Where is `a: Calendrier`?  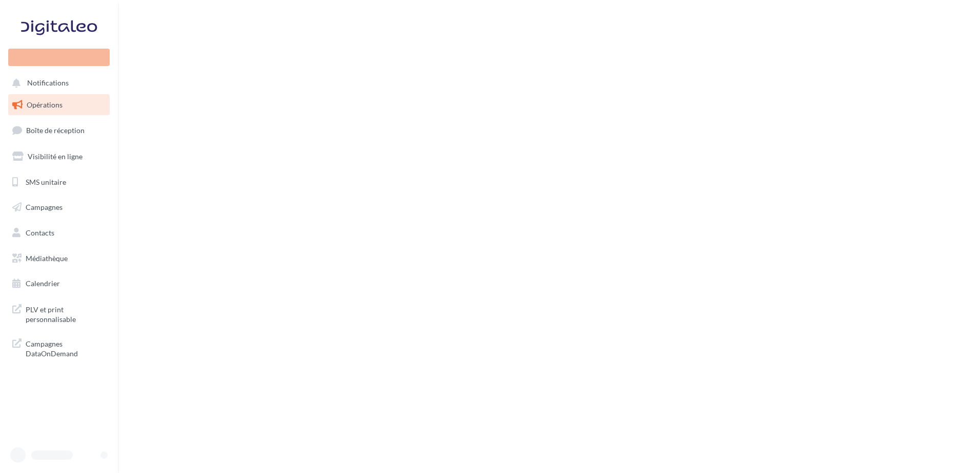 a: Calendrier is located at coordinates (59, 284).